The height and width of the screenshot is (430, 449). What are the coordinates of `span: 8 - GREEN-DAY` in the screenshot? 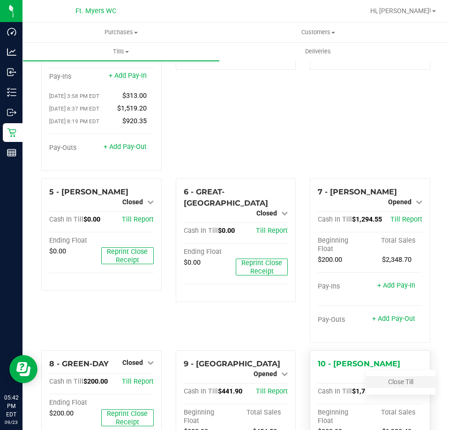 It's located at (79, 363).